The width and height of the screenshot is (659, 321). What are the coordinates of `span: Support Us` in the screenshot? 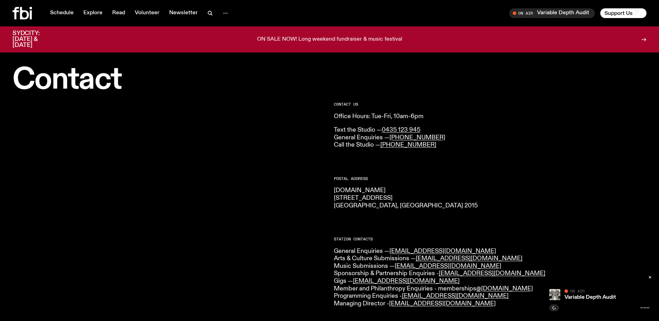 It's located at (618, 13).